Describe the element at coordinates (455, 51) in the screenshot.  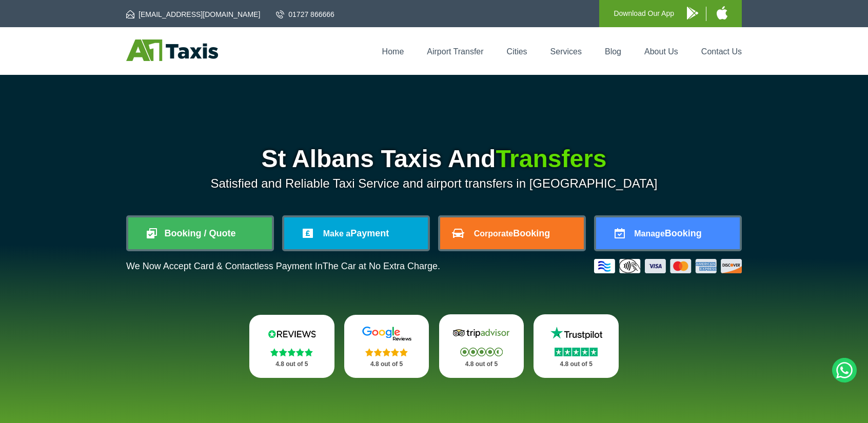
I see `a: Airport Transfer` at that location.